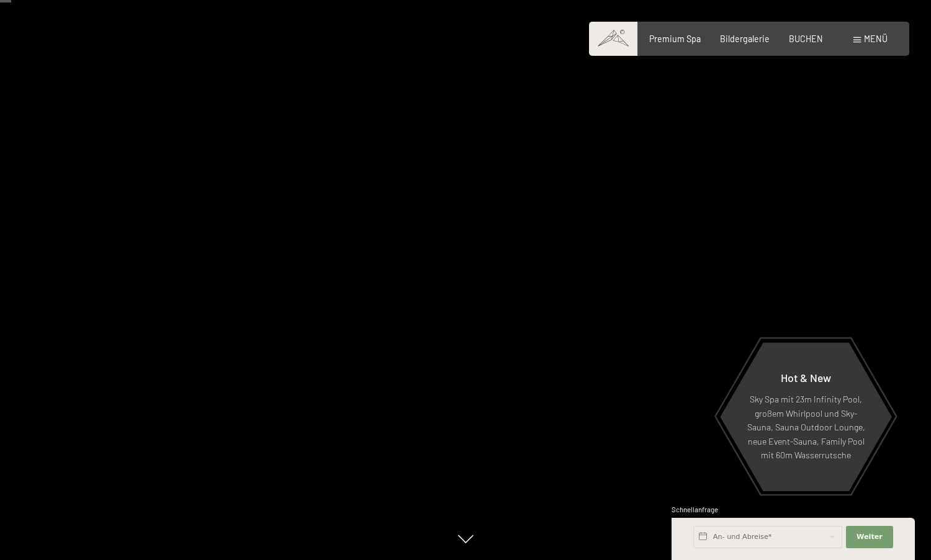 Image resolution: width=931 pixels, height=560 pixels. What do you see at coordinates (674, 39) in the screenshot?
I see `a: Premium Spa` at bounding box center [674, 39].